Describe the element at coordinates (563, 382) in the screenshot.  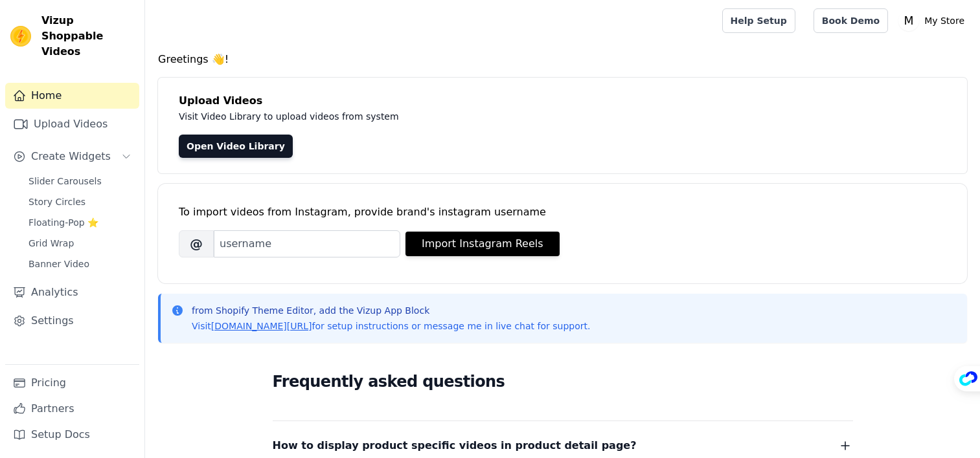
I see `h2: Frequently asked questions` at that location.